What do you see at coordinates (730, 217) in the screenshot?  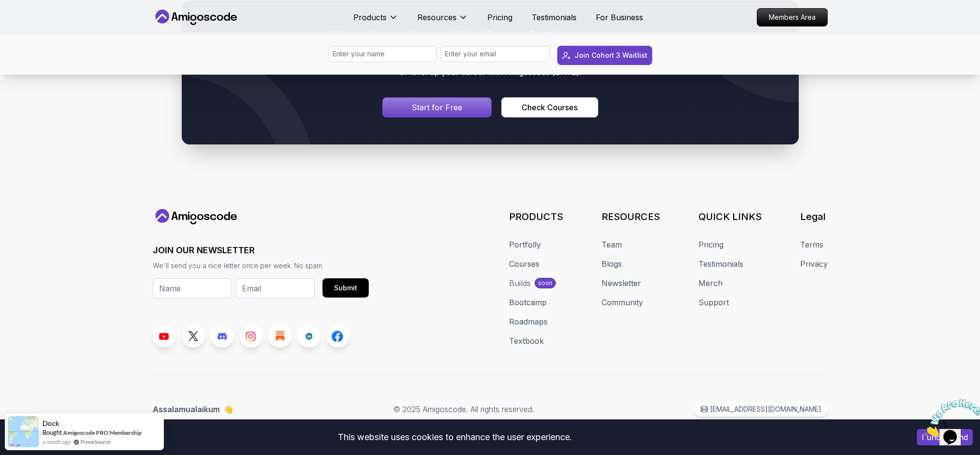 I see `h3: QUICK LINKS` at bounding box center [730, 217].